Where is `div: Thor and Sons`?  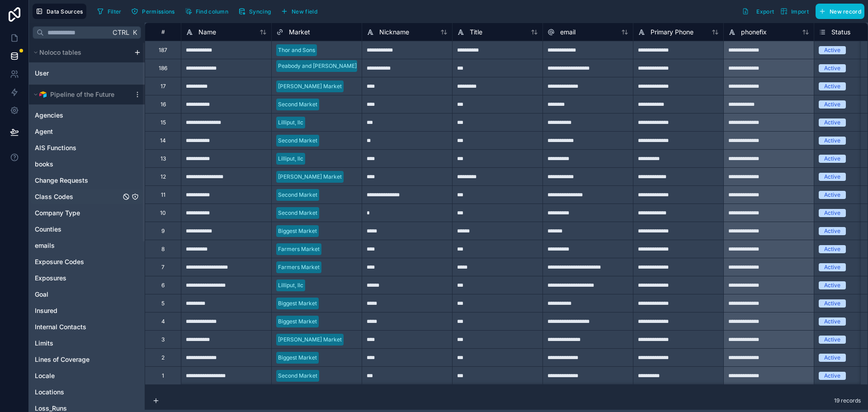 div: Thor and Sons is located at coordinates (297, 50).